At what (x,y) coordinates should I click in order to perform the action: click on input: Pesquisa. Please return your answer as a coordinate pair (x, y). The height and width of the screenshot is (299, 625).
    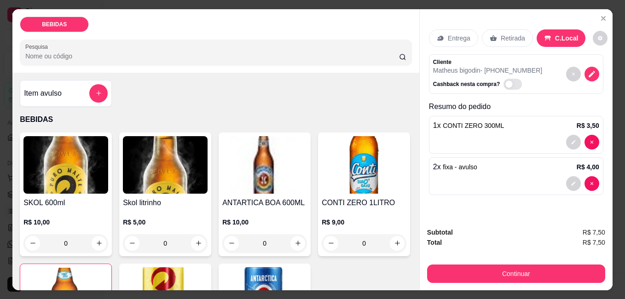
    Looking at the image, I should click on (212, 56).